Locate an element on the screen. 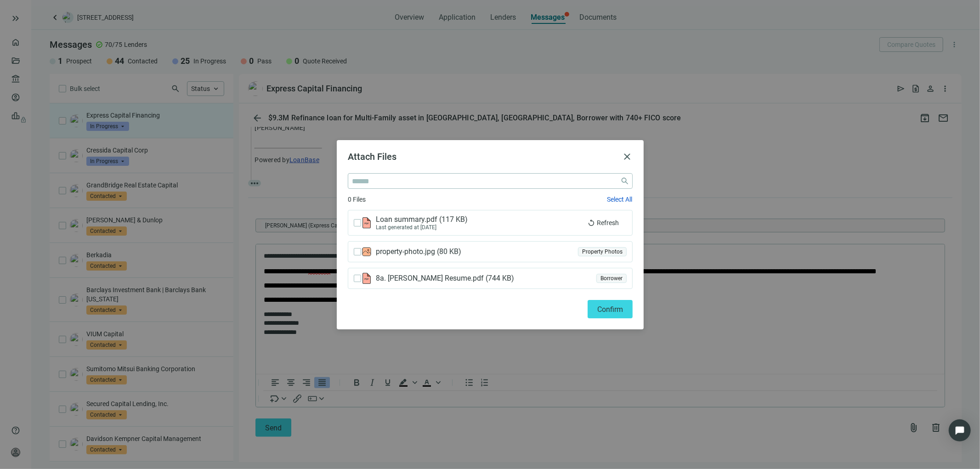 The height and width of the screenshot is (469, 980). span: ( 744 KB ) is located at coordinates (499, 278).